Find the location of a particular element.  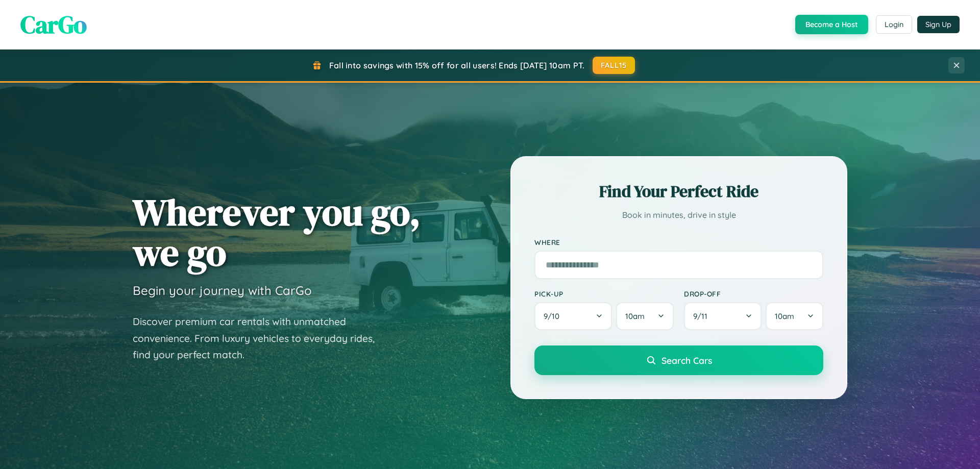

span: 9 / 11 is located at coordinates (703, 316).